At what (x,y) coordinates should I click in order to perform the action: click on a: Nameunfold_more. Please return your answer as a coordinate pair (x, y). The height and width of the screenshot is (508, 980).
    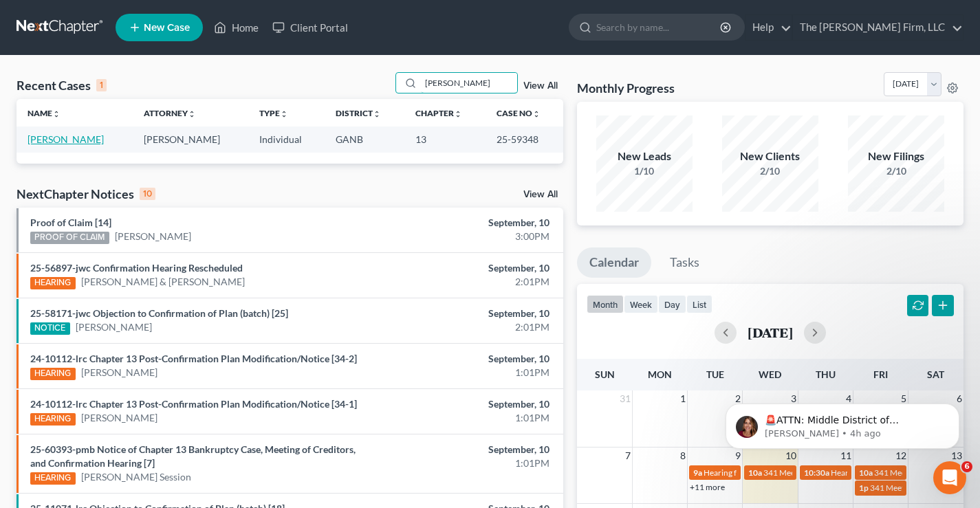
    Looking at the image, I should click on (44, 113).